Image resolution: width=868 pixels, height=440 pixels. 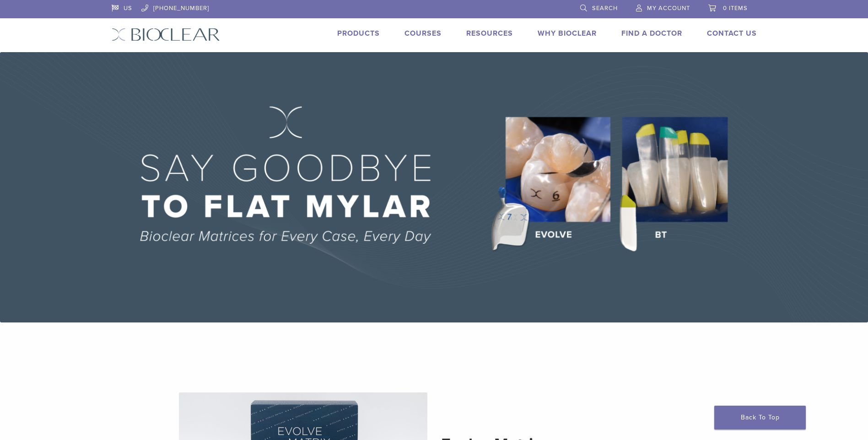 What do you see at coordinates (166, 34) in the screenshot?
I see `img: Bioclear` at bounding box center [166, 34].